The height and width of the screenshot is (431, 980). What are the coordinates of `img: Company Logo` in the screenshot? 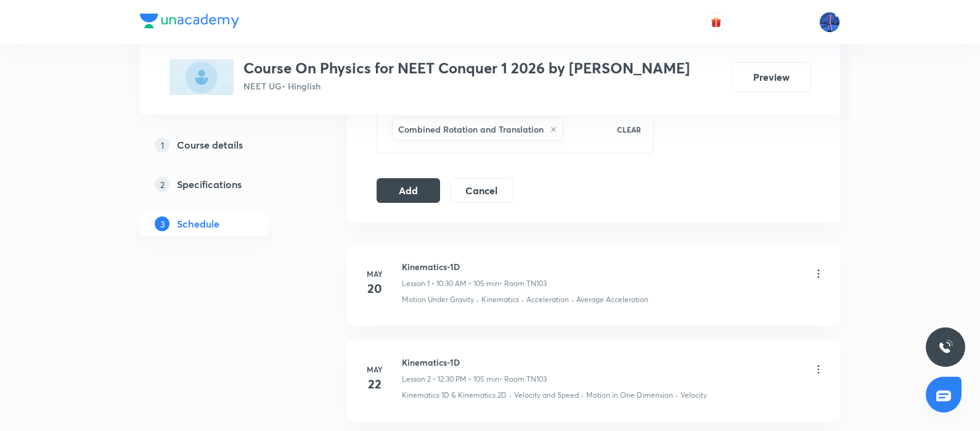 It's located at (189, 21).